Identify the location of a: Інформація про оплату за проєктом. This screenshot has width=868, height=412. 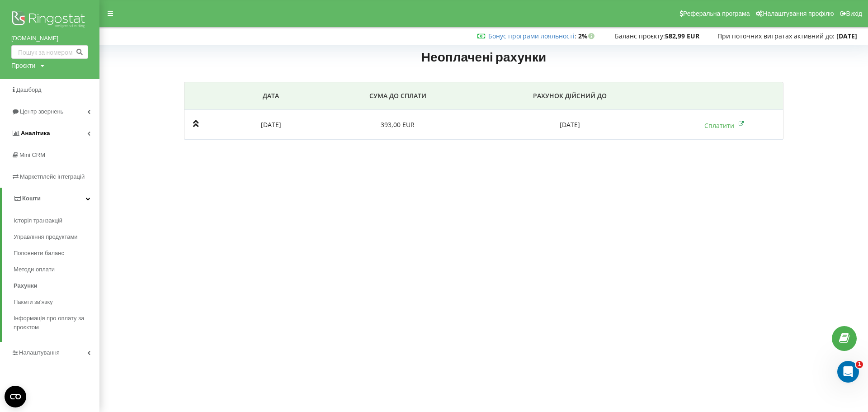
(56, 323).